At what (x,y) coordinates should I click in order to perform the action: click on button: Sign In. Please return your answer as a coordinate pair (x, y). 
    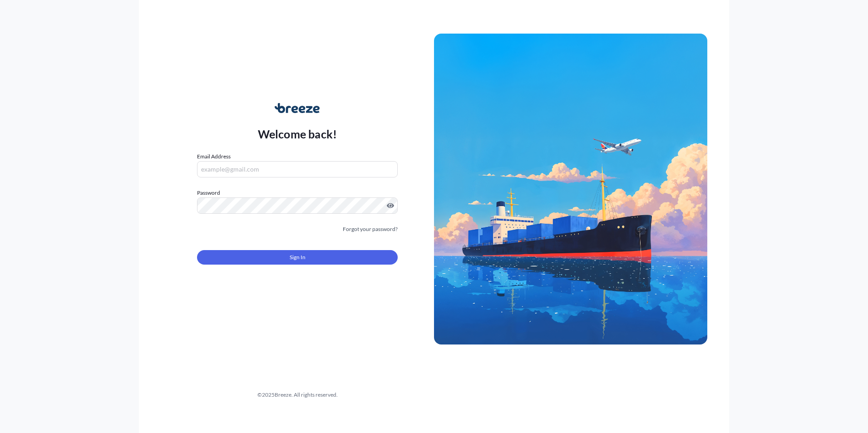
    Looking at the image, I should click on (298, 257).